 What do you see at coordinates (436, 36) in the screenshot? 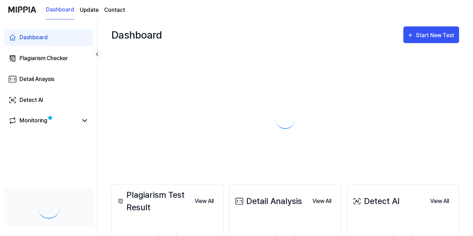
I see `div: Start New Test` at bounding box center [436, 36].